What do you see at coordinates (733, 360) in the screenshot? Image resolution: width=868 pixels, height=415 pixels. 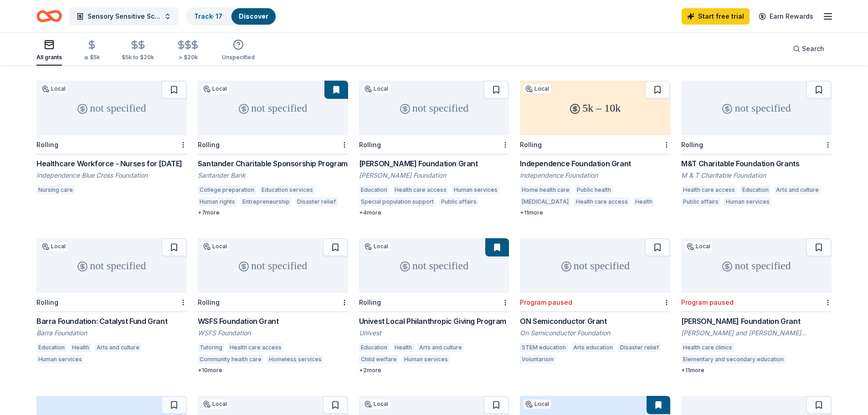 I see `div: Elementary and secondary education` at bounding box center [733, 360].